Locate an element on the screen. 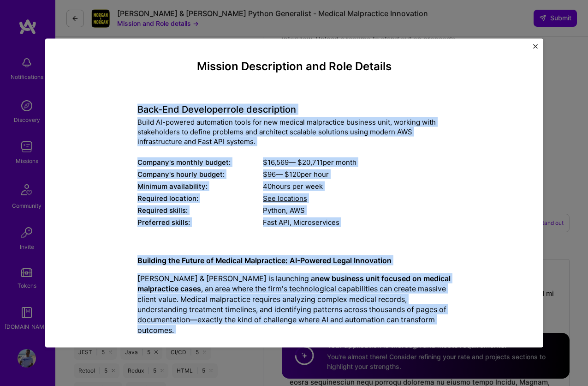  div: Preferred skills: is located at coordinates (200, 222).